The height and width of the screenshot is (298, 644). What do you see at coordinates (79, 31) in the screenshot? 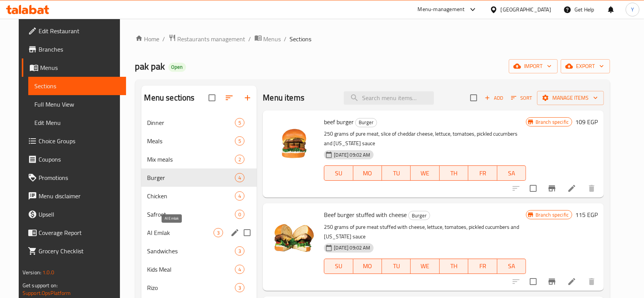
I see `span: Edit Restaurant` at bounding box center [79, 31].